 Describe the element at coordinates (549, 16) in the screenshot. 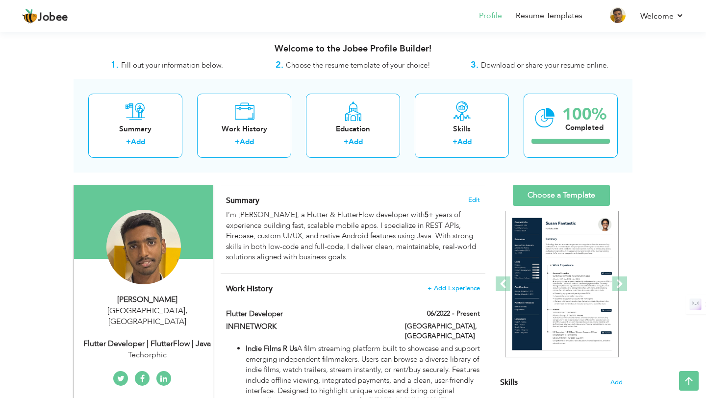

I see `a: Resume Templates` at that location.